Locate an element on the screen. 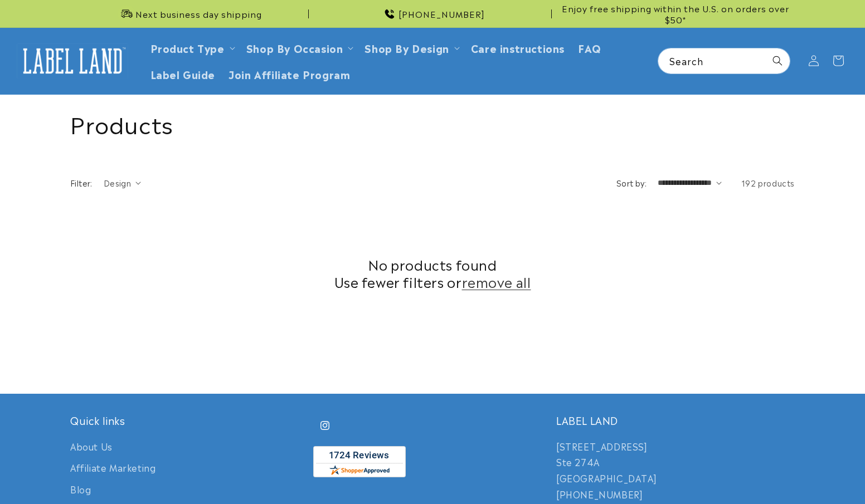 Image resolution: width=865 pixels, height=504 pixels. h2: No products found Use fewer filters or is located at coordinates (432, 273).